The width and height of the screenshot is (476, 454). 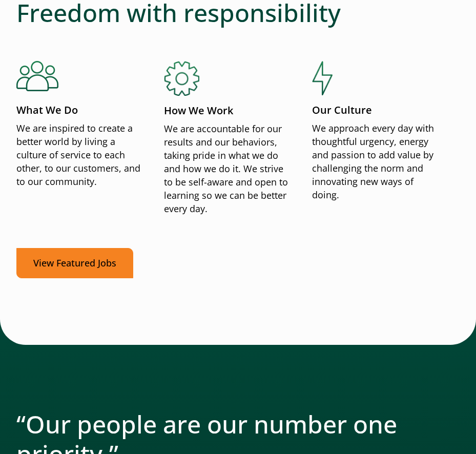 I want to click on p: Our Culture, so click(x=375, y=110).